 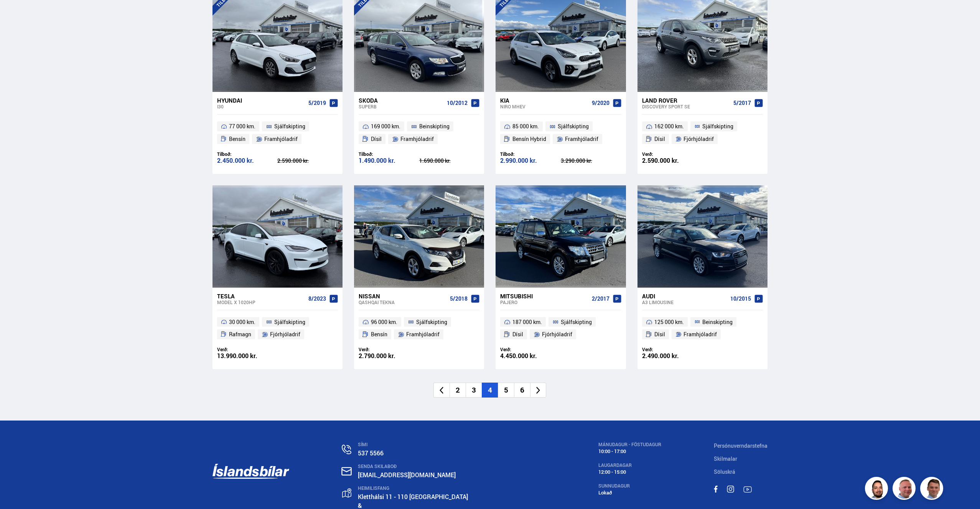 I want to click on div: LAUGARDAGAR, so click(x=630, y=466).